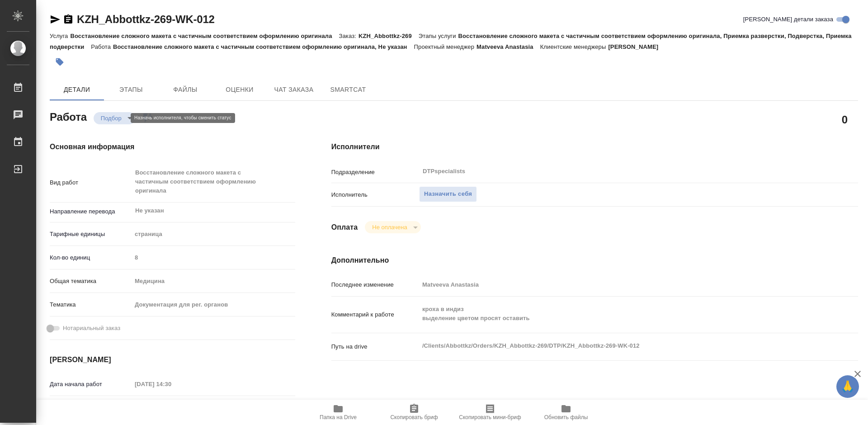 This screenshot has height=425, width=868. Describe the element at coordinates (844, 119) in the screenshot. I see `h2: 0` at that location.